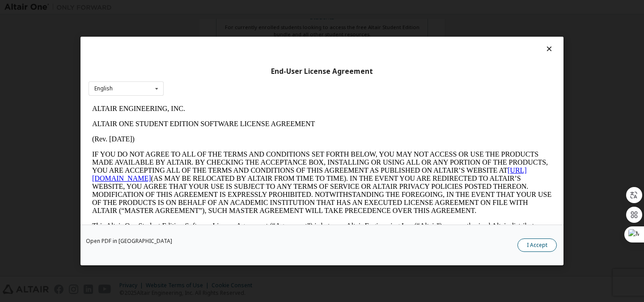 The height and width of the screenshot is (302, 644). I want to click on p: ALTAIR ONE STUDENT EDITION SOFTWARE LICENSE AGREEMENT, so click(234, 23).